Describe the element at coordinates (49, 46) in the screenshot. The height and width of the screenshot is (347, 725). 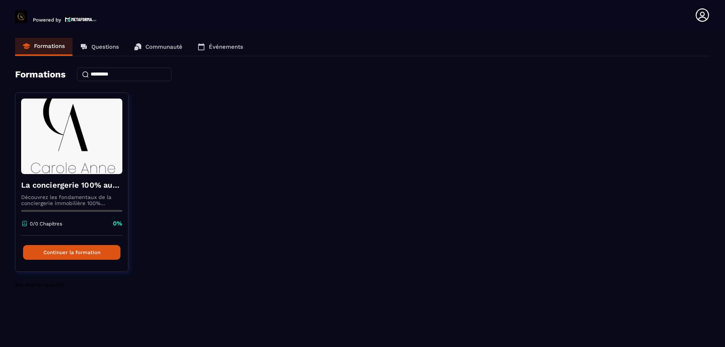
I see `p: Formations` at that location.